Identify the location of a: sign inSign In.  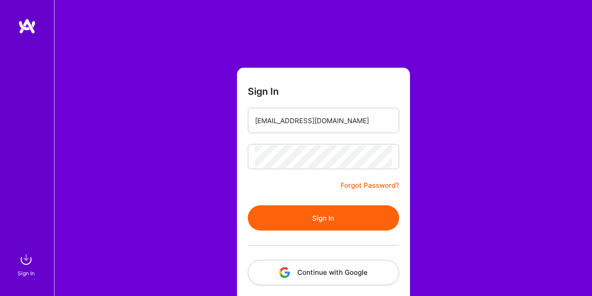
(27, 264).